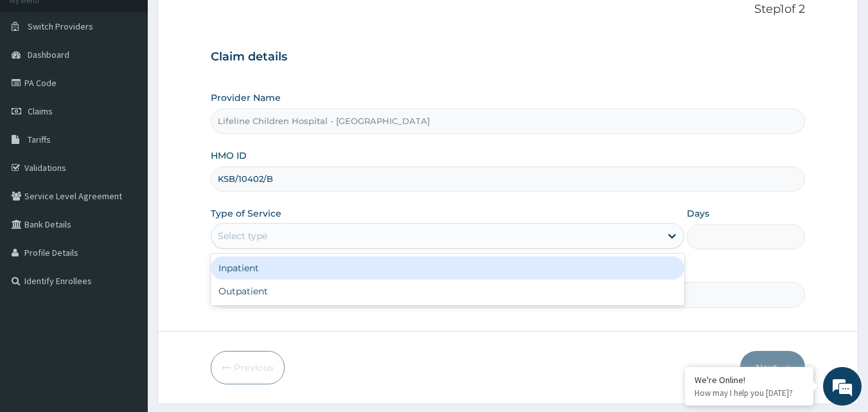 The height and width of the screenshot is (412, 868). Describe the element at coordinates (508, 57) in the screenshot. I see `h3: Claim details` at that location.